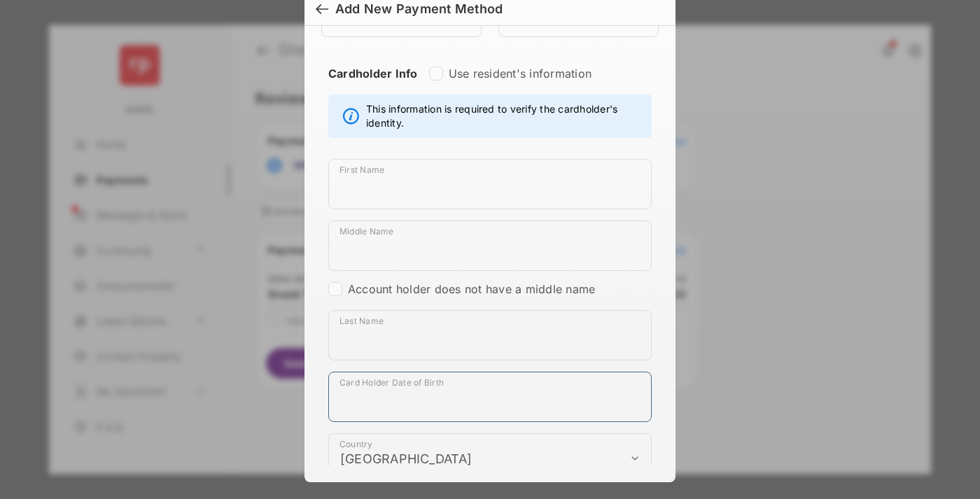 The height and width of the screenshot is (499, 980). What do you see at coordinates (373, 86) in the screenshot?
I see `strong: Cardholder Info` at bounding box center [373, 86].